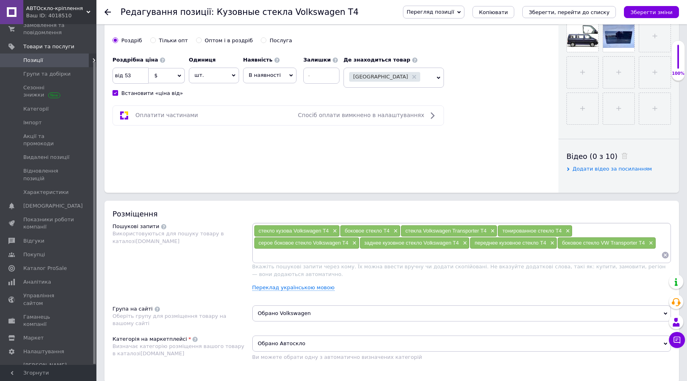 This screenshot has width=687, height=381. I want to click on span: Управління сайтом, so click(49, 299).